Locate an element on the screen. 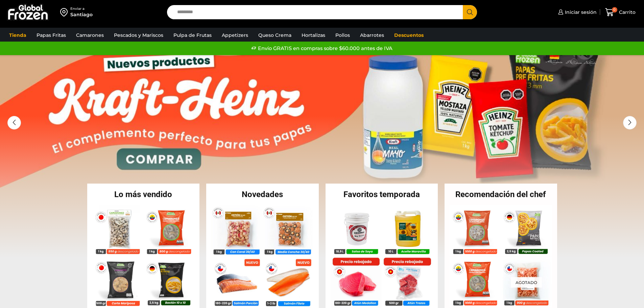 The image size is (644, 308). a: 0 Carrito is located at coordinates (621, 12).